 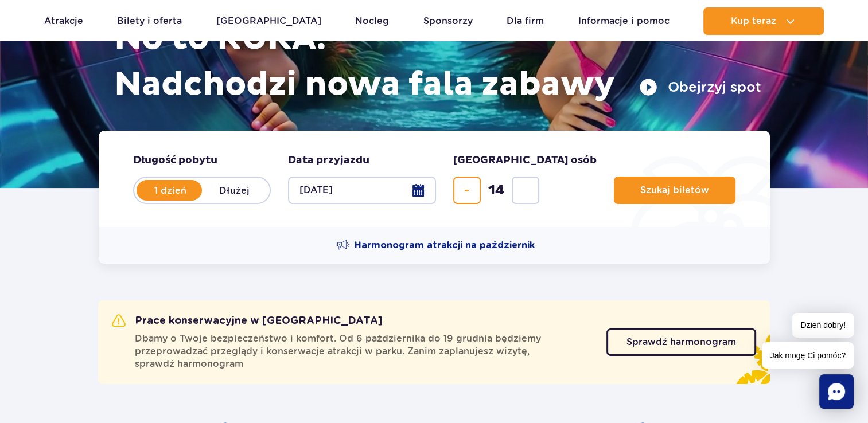 I want to click on span: Kup teraz, so click(x=753, y=21).